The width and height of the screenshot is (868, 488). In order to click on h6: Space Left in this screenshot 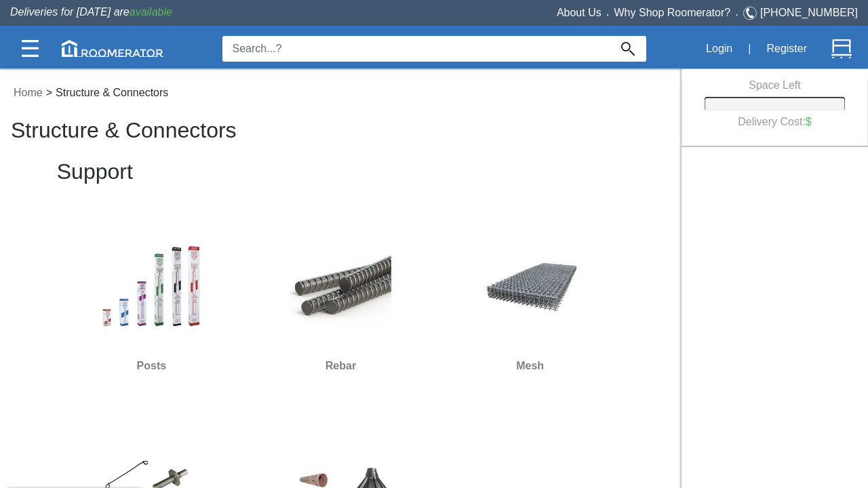, I will do `click(775, 85)`.